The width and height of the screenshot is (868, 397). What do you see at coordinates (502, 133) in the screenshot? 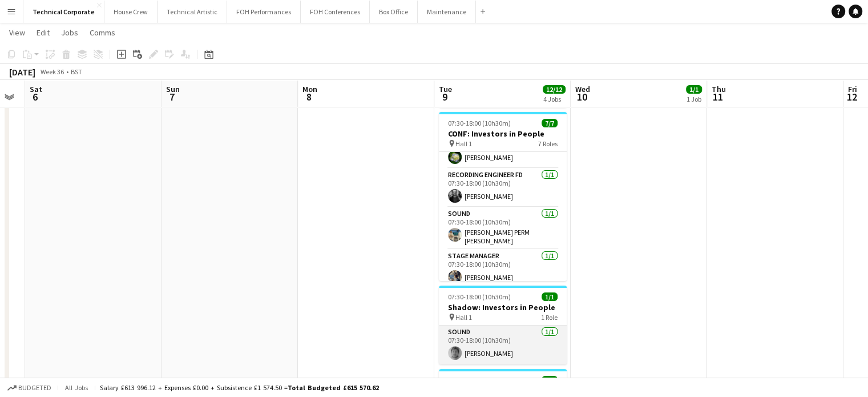
I see `h3: CONF: Investors in People` at bounding box center [502, 133].